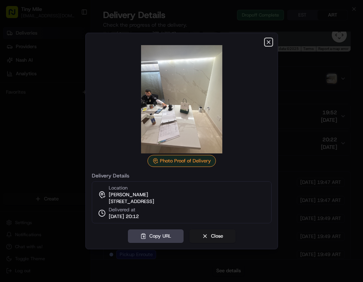 The image size is (363, 282). I want to click on button: Copy URL, so click(156, 236).